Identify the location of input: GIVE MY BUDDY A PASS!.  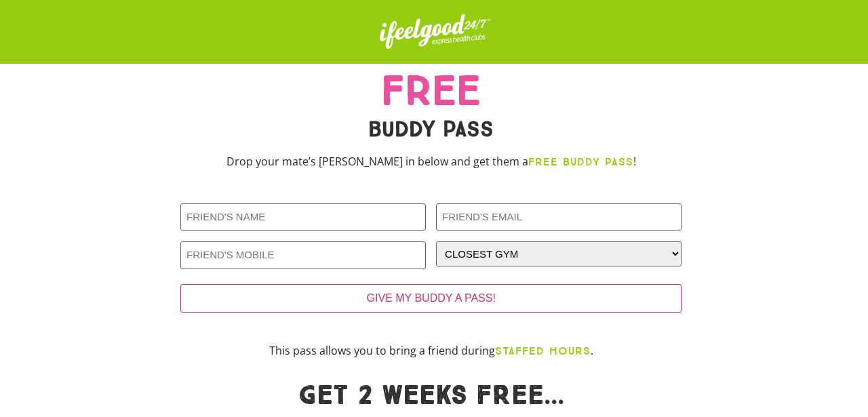
(430, 299).